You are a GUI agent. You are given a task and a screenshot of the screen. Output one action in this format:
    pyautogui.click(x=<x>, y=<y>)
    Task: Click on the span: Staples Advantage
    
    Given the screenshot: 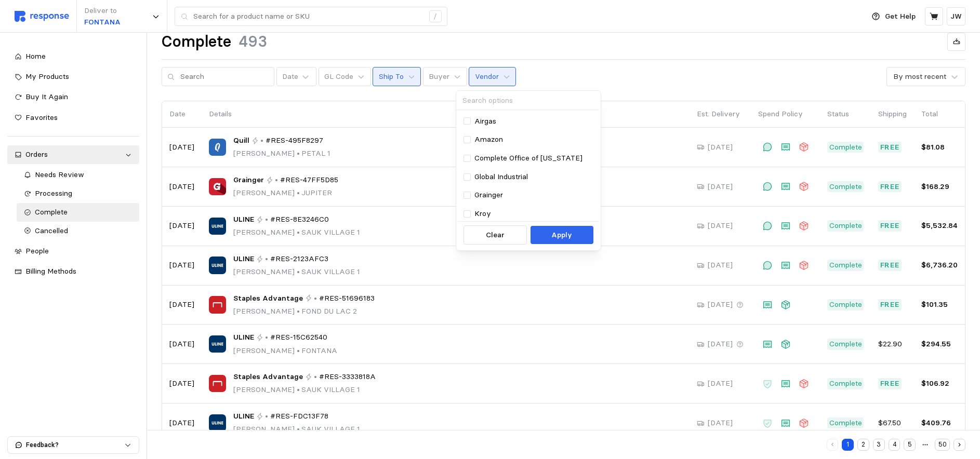 What is the action you would take?
    pyautogui.click(x=268, y=377)
    